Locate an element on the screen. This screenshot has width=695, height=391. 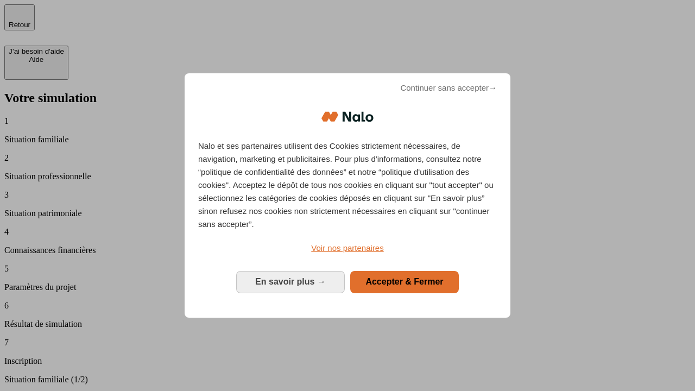
span: En savoir plus → is located at coordinates (290, 281).